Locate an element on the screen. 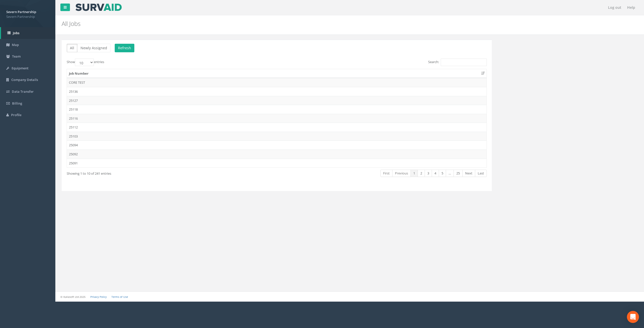 This screenshot has height=328, width=644. a: Terms of Use is located at coordinates (119, 297).